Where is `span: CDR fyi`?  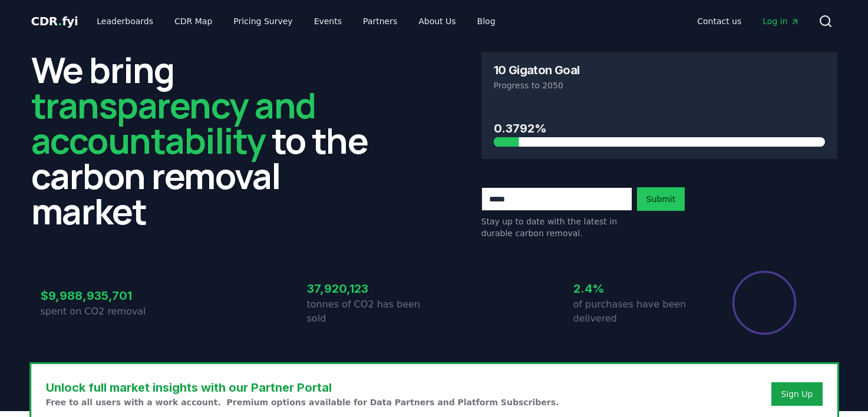
span: CDR fyi is located at coordinates (54, 21).